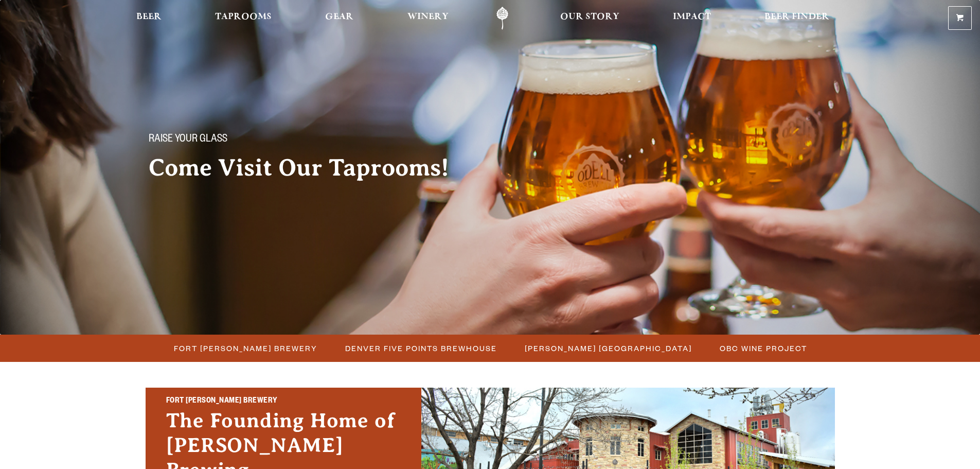 This screenshot has width=980, height=469. I want to click on span: Gear, so click(339, 17).